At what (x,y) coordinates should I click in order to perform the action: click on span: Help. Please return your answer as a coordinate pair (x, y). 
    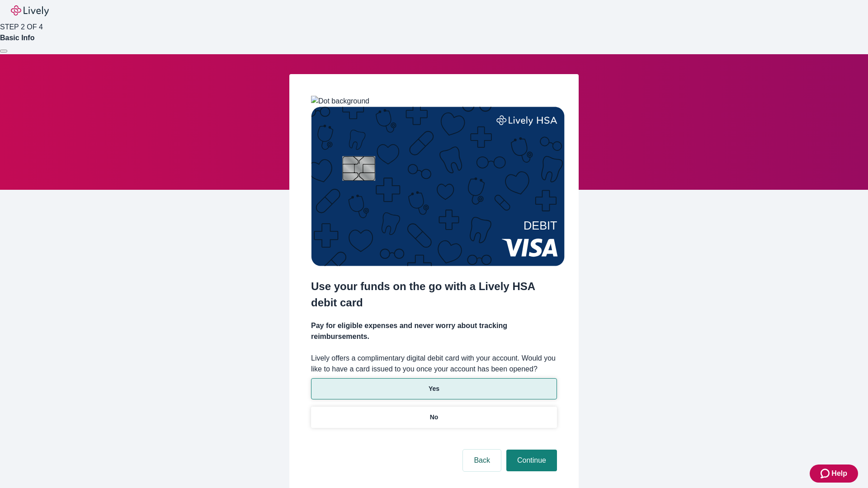
    Looking at the image, I should click on (839, 474).